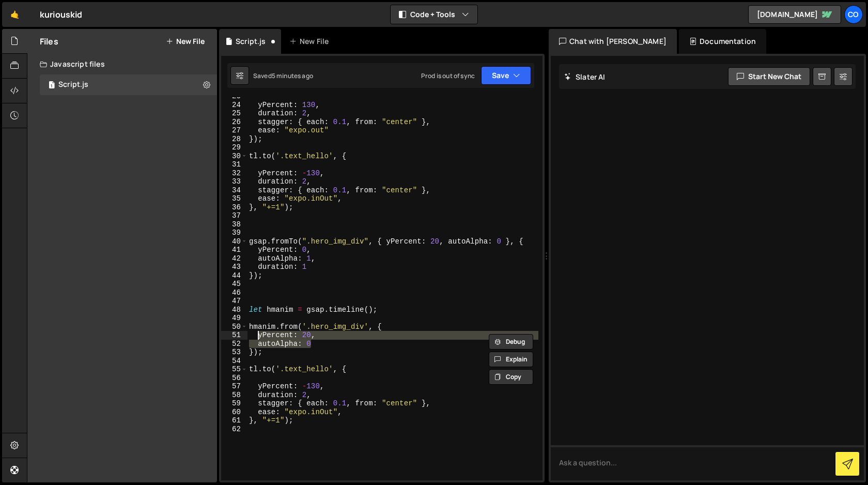 The height and width of the screenshot is (485, 868). I want to click on div: 30, so click(234, 156).